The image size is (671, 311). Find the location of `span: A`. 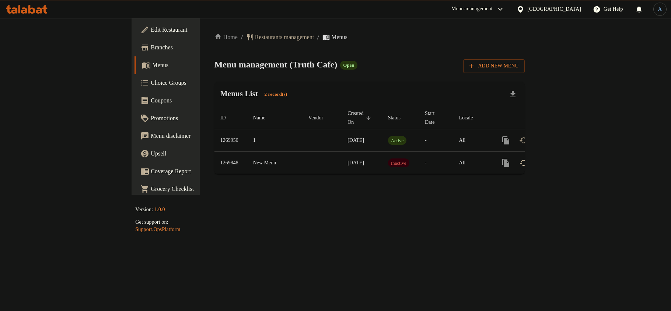

span: A is located at coordinates (660, 9).